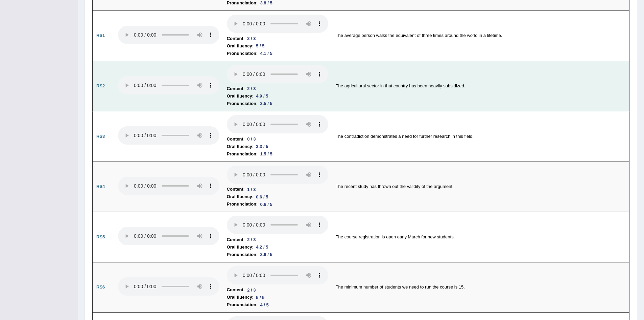 This screenshot has width=644, height=320. Describe the element at coordinates (267, 53) in the screenshot. I see `div: 4.1 / 5` at that location.